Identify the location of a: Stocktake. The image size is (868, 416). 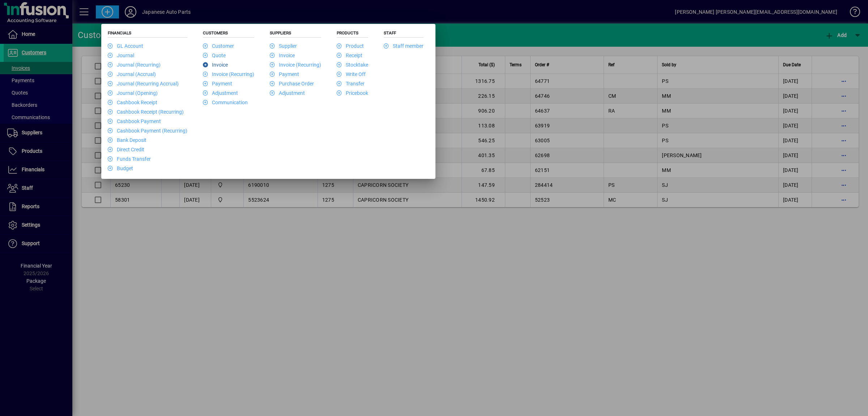
(353, 65).